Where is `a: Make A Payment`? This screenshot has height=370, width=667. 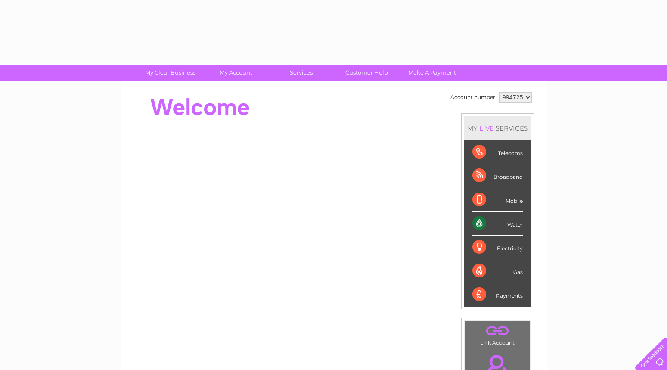
a: Make A Payment is located at coordinates (432, 72).